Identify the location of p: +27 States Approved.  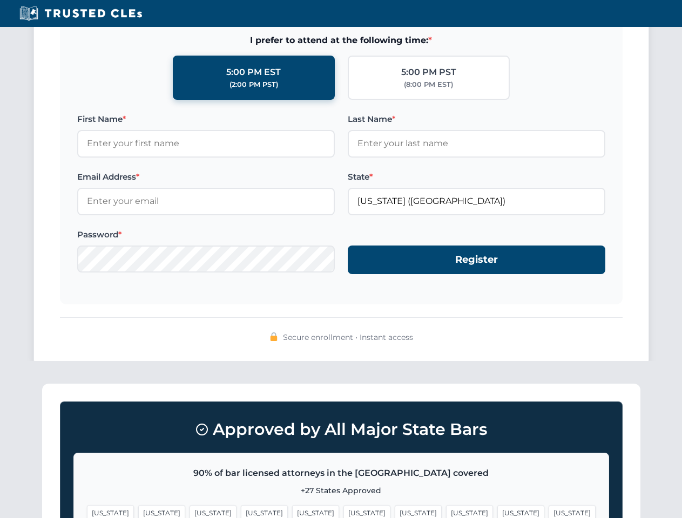
(341, 491).